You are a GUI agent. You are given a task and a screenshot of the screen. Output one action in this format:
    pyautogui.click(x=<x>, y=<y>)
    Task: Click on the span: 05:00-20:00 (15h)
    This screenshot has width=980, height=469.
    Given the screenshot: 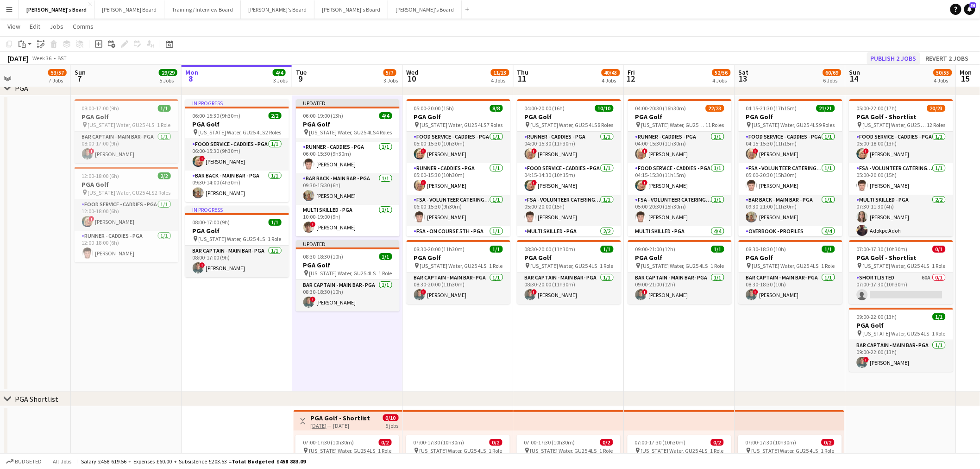 What is the action you would take?
    pyautogui.click(x=434, y=108)
    